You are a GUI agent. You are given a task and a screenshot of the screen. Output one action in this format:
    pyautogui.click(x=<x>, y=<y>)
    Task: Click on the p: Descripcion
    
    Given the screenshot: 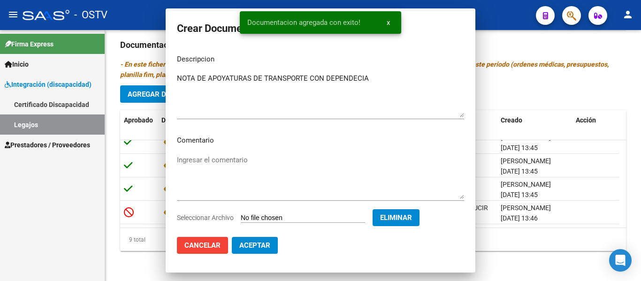 What is the action you would take?
    pyautogui.click(x=320, y=59)
    